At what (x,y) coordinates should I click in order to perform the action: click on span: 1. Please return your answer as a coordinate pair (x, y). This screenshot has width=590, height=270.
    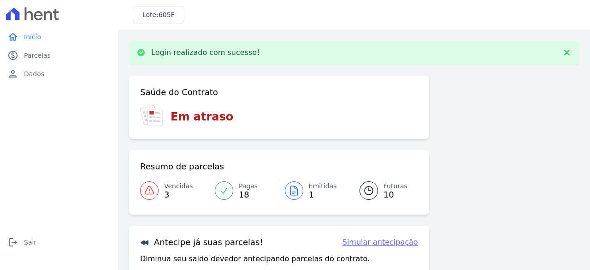
    Looking at the image, I should click on (323, 195).